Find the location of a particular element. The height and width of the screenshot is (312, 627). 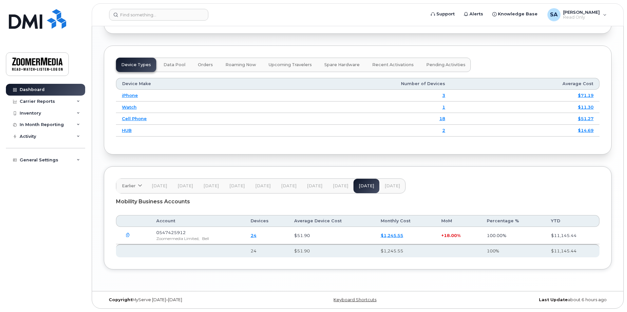

a: Knowledge Base is located at coordinates (515, 14).